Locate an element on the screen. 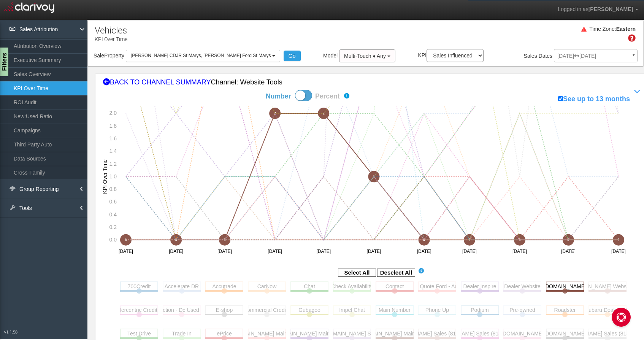  i: Show / Hide Performance Chart is located at coordinates (637, 92).